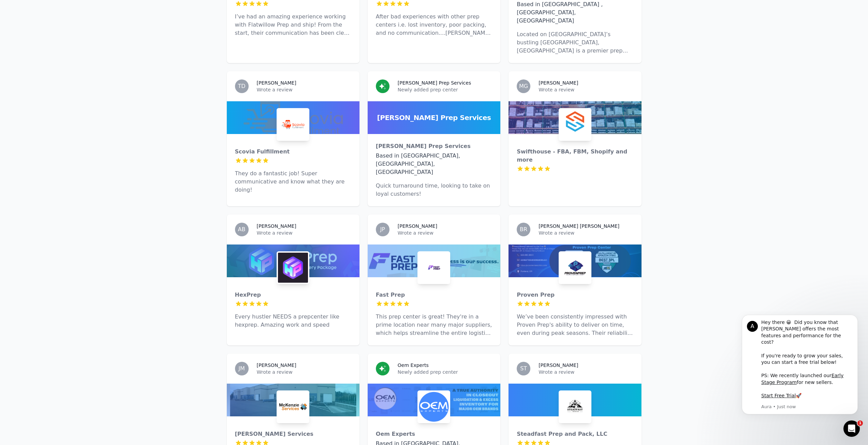 Image resolution: width=868 pixels, height=445 pixels. What do you see at coordinates (413, 365) in the screenshot?
I see `h3: Oem Experts` at bounding box center [413, 365].